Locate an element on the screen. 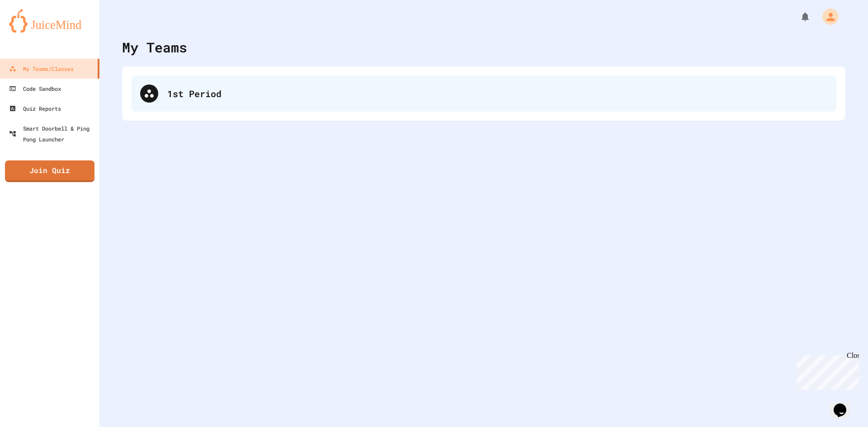 This screenshot has height=427, width=868. div: My Teams/Classes is located at coordinates (41, 69).